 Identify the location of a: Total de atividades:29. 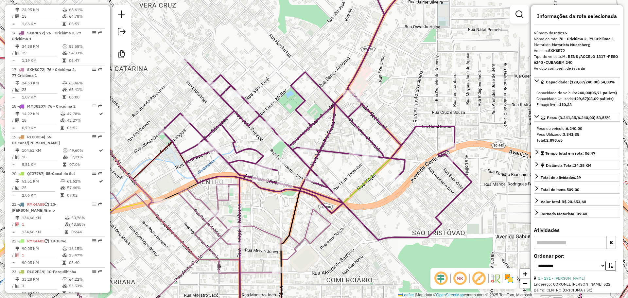
(577, 177).